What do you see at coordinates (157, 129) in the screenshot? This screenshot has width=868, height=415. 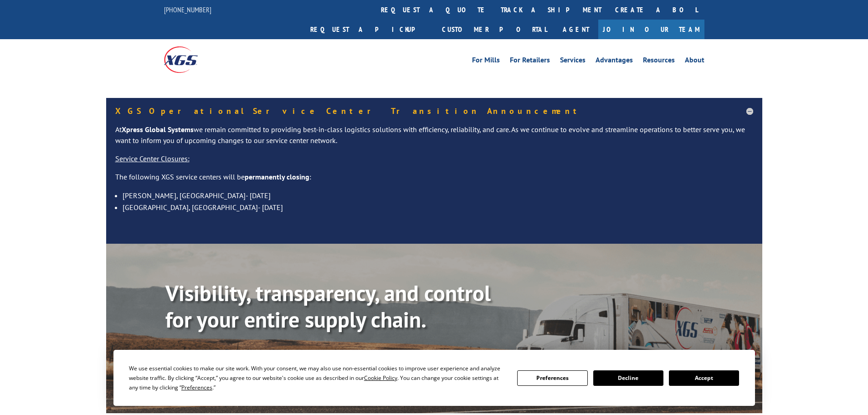 I see `strong: Xpress Global Systems` at bounding box center [157, 129].